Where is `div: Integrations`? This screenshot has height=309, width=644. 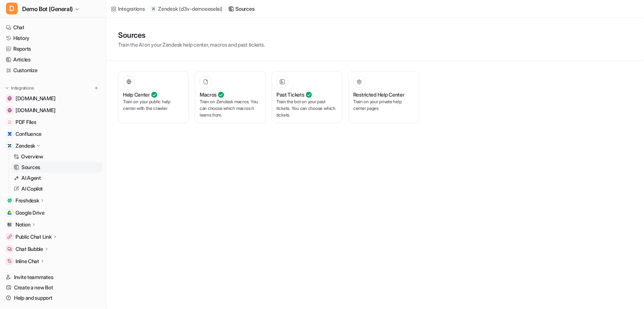
div: Integrations is located at coordinates (132, 8).